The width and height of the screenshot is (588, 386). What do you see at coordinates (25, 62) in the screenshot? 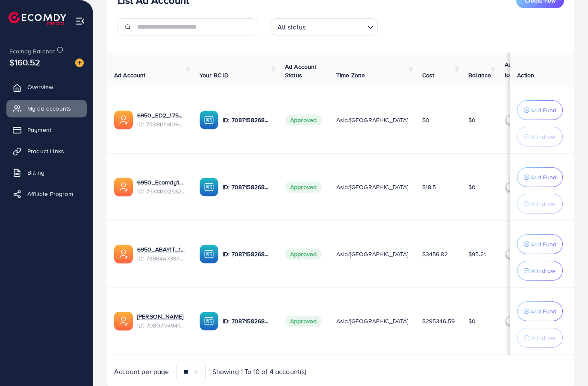
I see `span: $160.52` at bounding box center [25, 62].